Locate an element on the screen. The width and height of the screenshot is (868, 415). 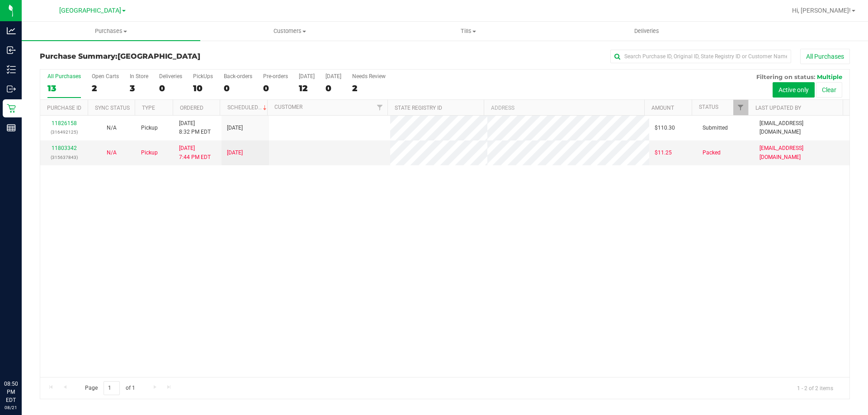
div: Deliveries is located at coordinates (170, 76).